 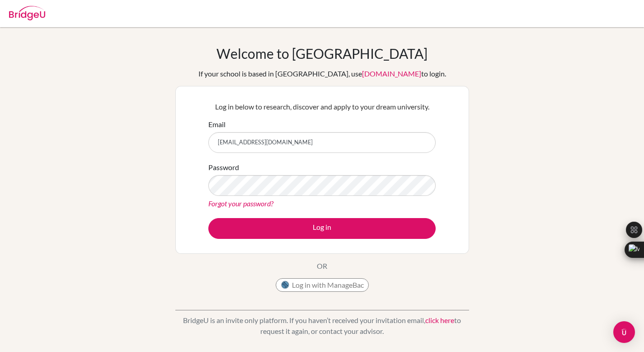 What do you see at coordinates (217, 124) in the screenshot?
I see `label: Email` at bounding box center [217, 124].